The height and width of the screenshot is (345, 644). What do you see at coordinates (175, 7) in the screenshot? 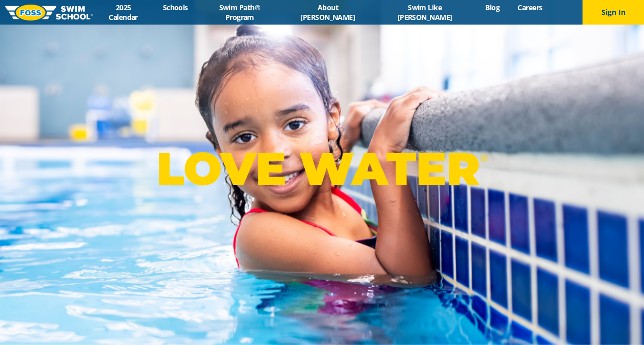
I see `a: Schools` at bounding box center [175, 7].